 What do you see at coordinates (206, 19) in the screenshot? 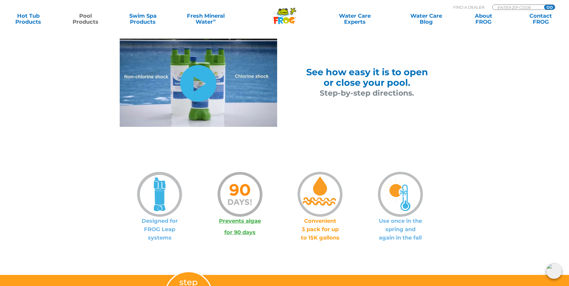
I see `a: Fresh MineralWater∞` at bounding box center [206, 19].